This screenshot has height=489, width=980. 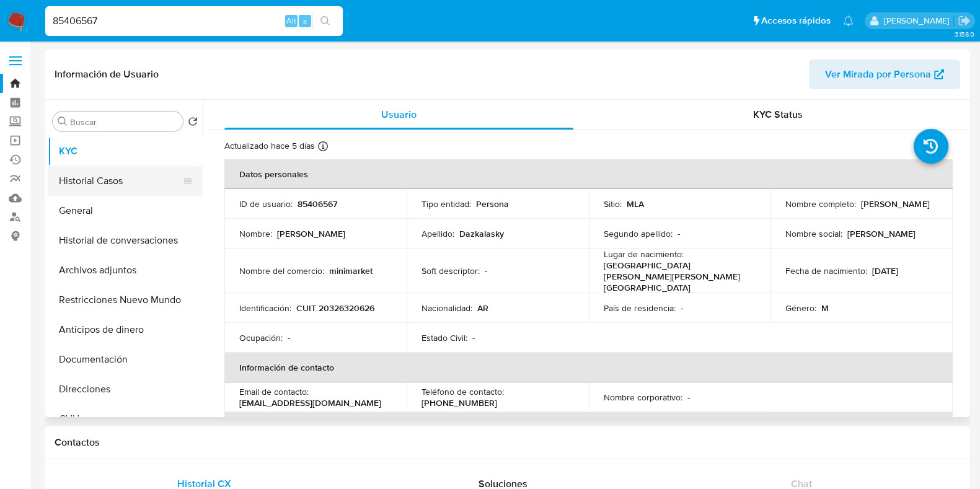 I want to click on p: Nombre completo :, so click(x=821, y=204).